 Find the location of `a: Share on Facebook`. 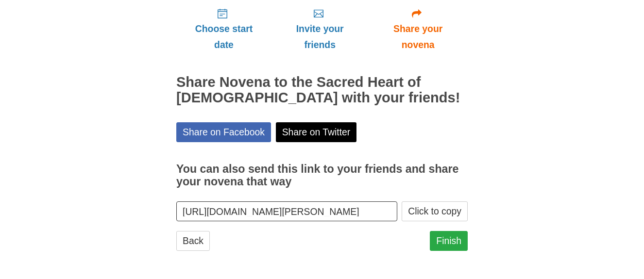

a: Share on Facebook is located at coordinates (224, 132).